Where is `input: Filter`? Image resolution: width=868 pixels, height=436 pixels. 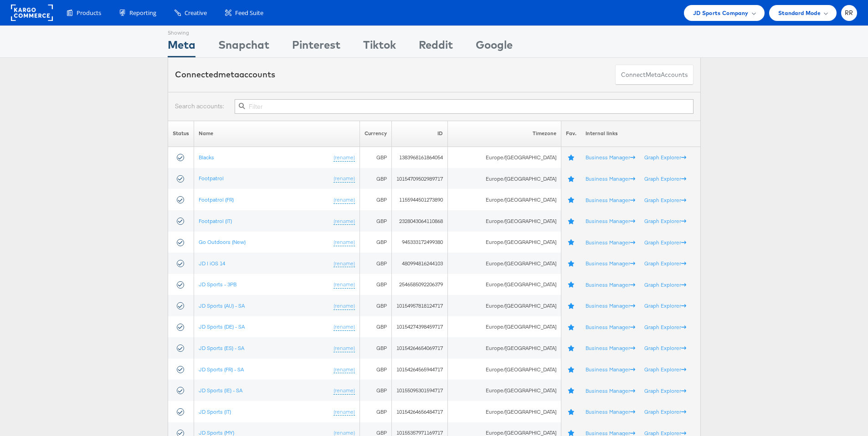
input: Filter is located at coordinates (464, 107).